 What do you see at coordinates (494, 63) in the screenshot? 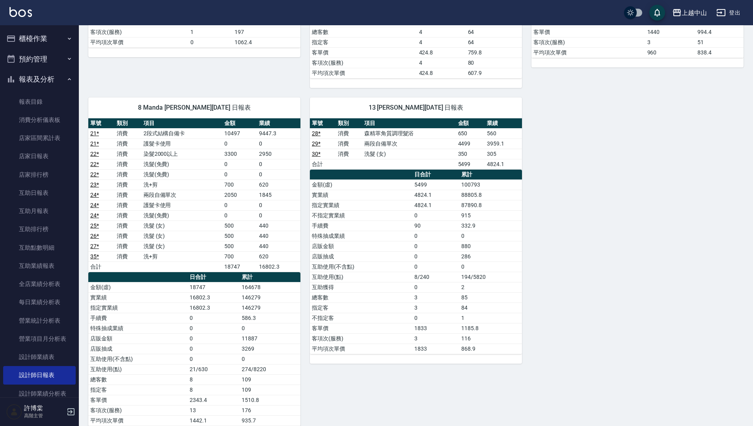
I see `td: 80` at bounding box center [494, 63].